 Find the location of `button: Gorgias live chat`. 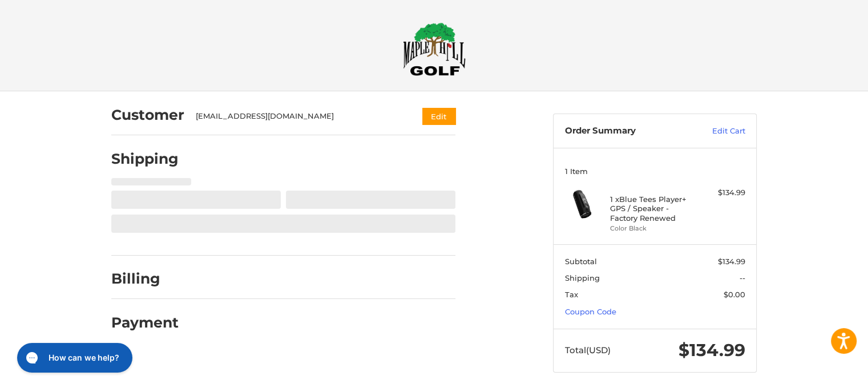

button: Gorgias live chat is located at coordinates (64, 19).